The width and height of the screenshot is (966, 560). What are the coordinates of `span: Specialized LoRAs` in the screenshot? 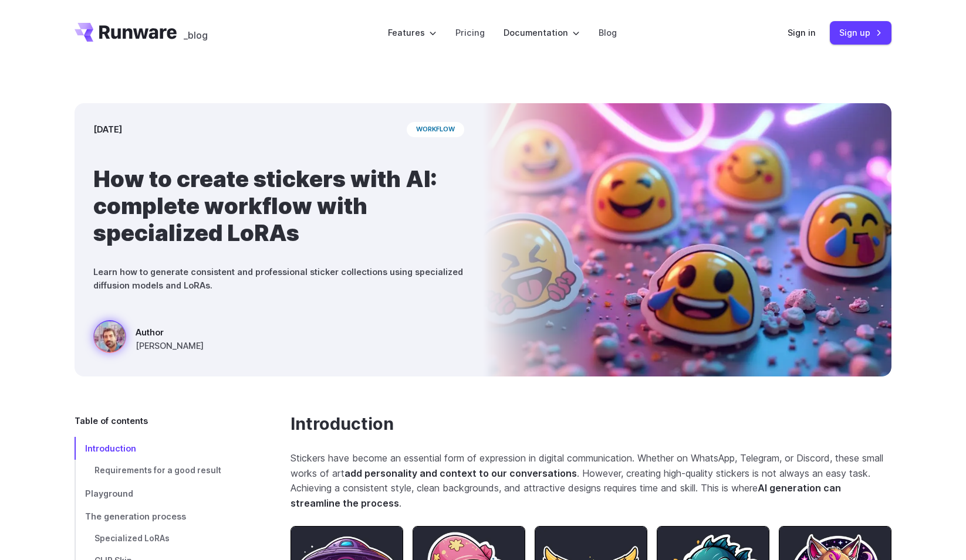 It's located at (132, 539).